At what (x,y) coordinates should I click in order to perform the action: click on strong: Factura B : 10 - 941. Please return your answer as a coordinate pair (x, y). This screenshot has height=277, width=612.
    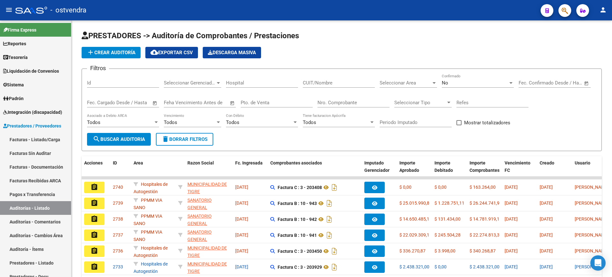
    Looking at the image, I should click on (297, 235).